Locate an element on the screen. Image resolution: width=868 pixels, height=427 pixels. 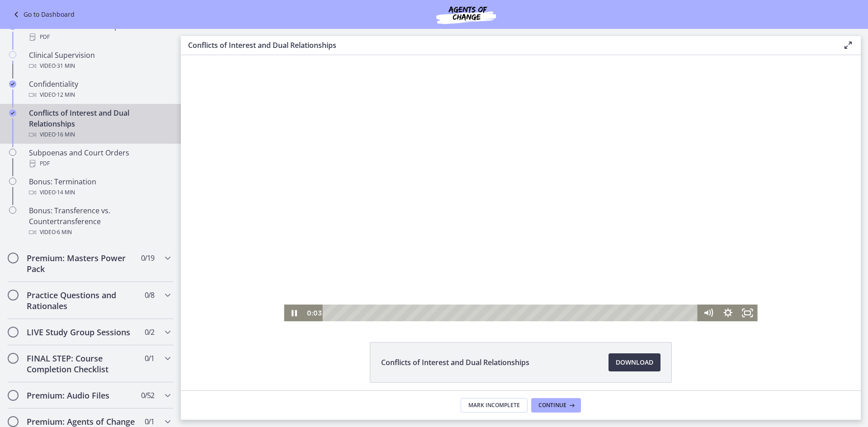
a: Go to Dashboard is located at coordinates (43, 14).